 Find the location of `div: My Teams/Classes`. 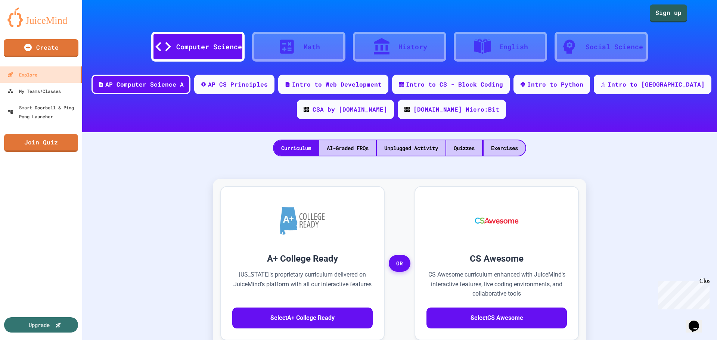

div: My Teams/Classes is located at coordinates (34, 91).